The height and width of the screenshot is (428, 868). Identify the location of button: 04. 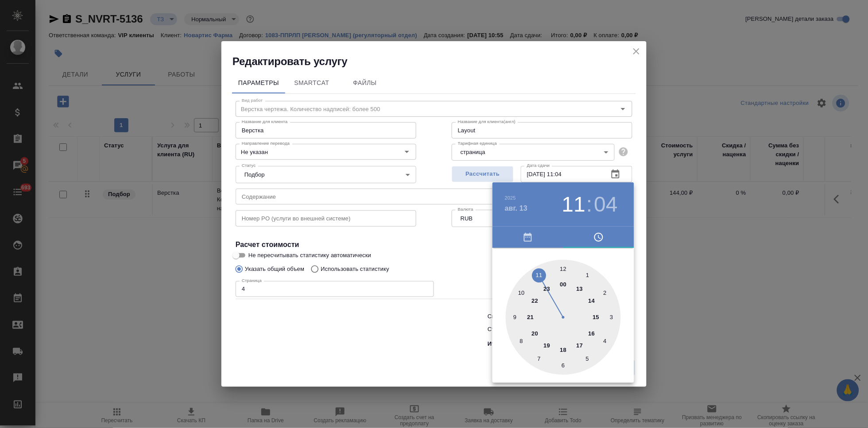
(606, 205).